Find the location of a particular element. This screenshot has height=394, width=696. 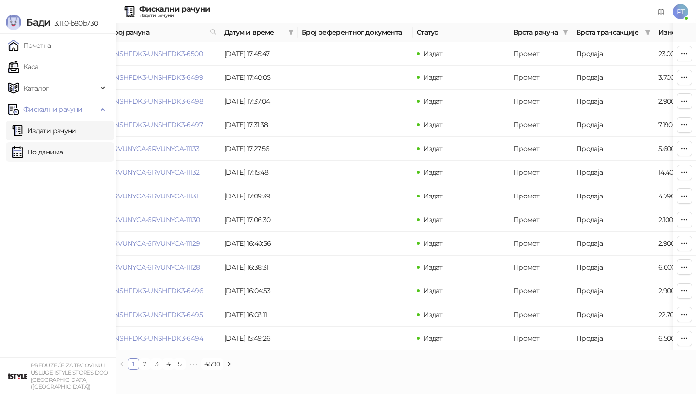

a: 3 is located at coordinates (157, 364).